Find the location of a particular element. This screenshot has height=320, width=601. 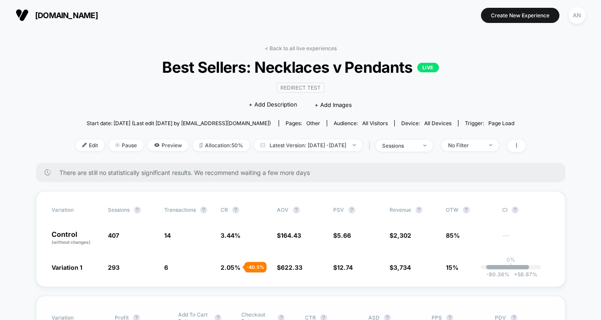

span: + Add Description is located at coordinates (273, 105).